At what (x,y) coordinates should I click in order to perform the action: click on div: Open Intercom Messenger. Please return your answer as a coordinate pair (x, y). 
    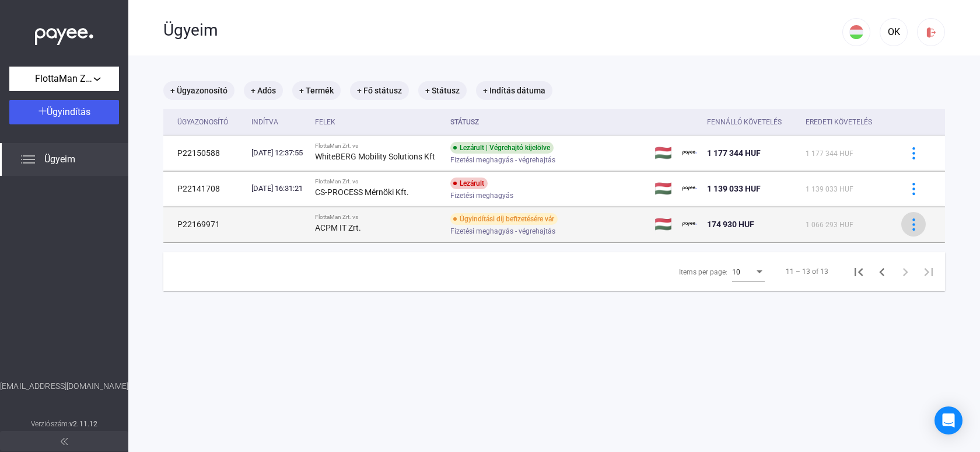
    Looking at the image, I should click on (948, 420).